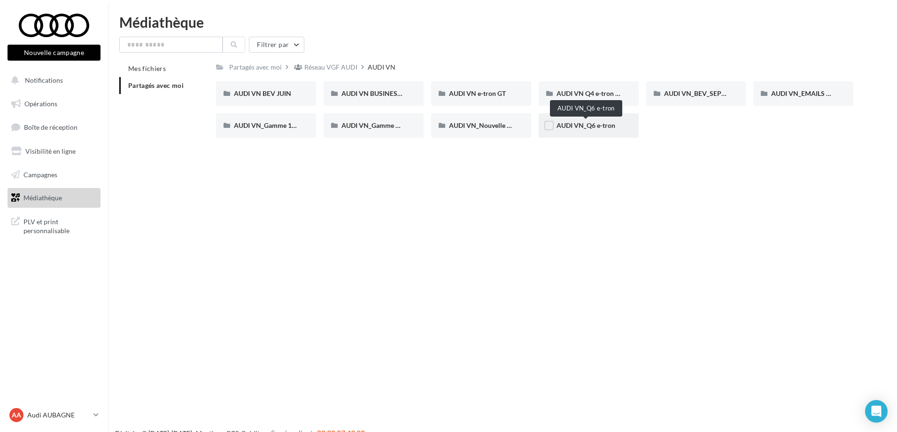 The width and height of the screenshot is (897, 432). I want to click on span: Campagnes, so click(40, 174).